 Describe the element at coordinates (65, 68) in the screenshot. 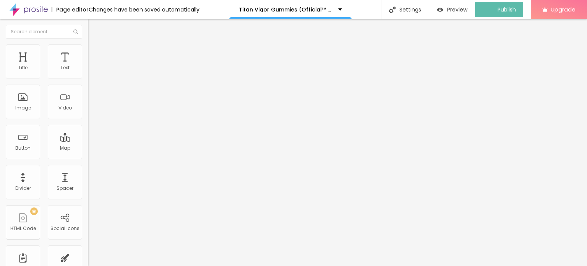

I see `div: Text` at that location.